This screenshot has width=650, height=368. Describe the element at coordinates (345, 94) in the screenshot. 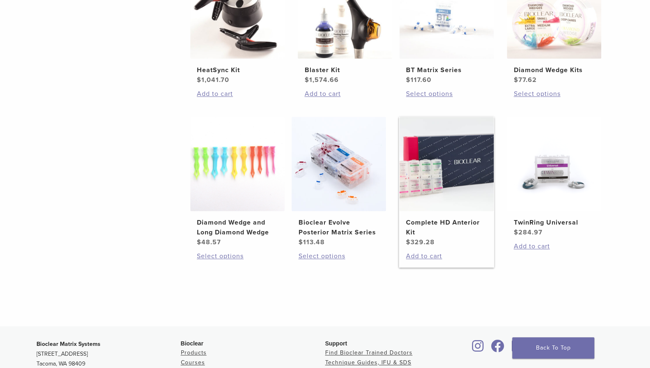

I see `a: Add to cart: “Blaster Kit”` at that location.